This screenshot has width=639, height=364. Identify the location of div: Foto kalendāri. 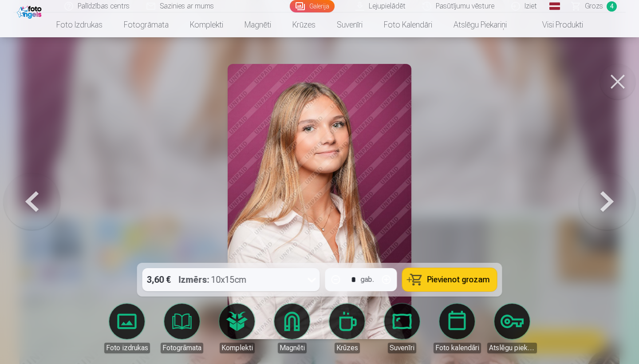
(457, 348).